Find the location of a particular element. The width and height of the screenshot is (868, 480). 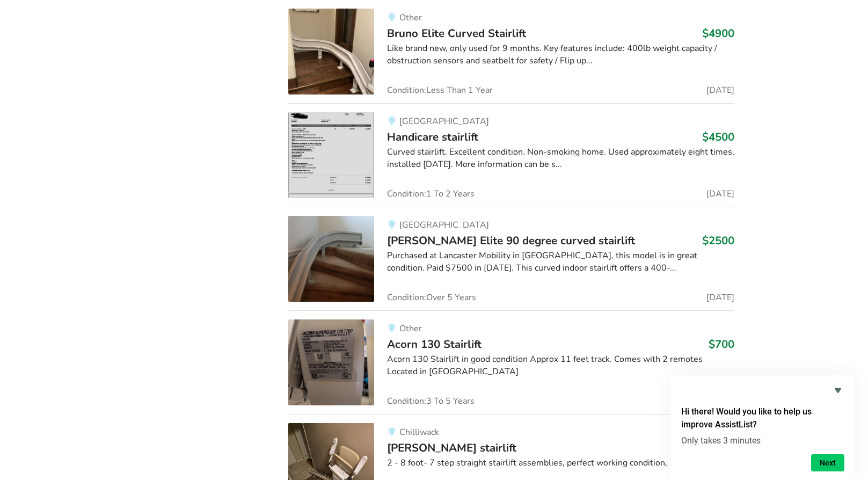

span: Handicare stairlift is located at coordinates (432, 137).